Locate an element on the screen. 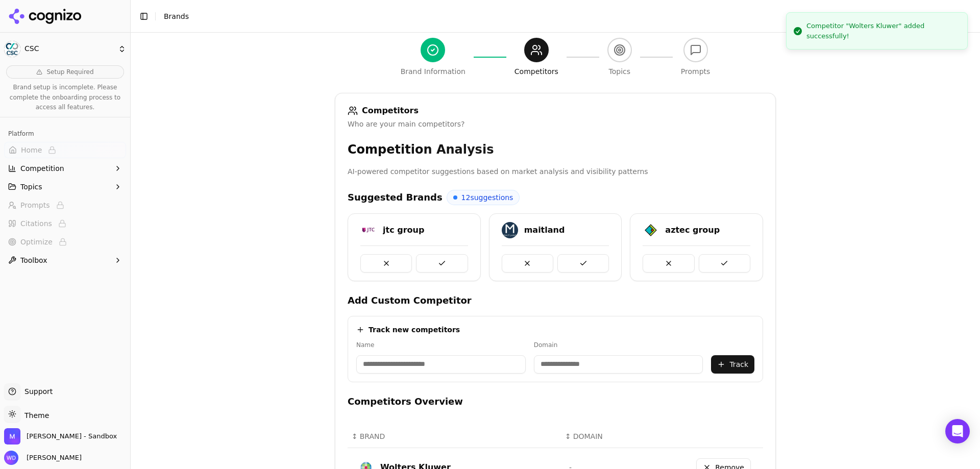 The height and width of the screenshot is (469, 980). label: Domain is located at coordinates (619, 345).